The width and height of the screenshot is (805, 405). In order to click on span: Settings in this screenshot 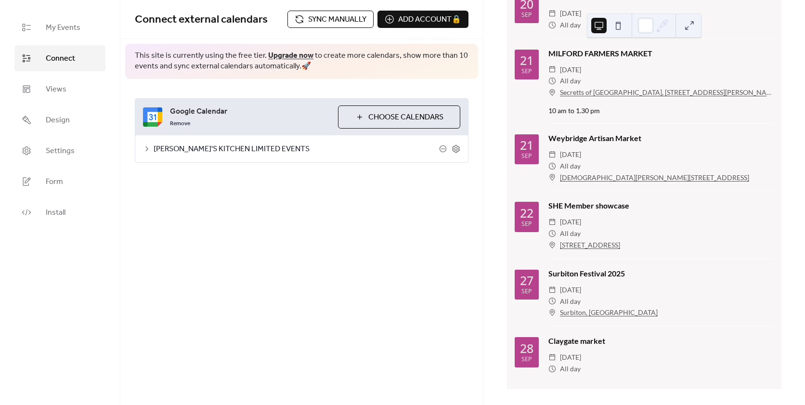, I will do `click(60, 151)`.